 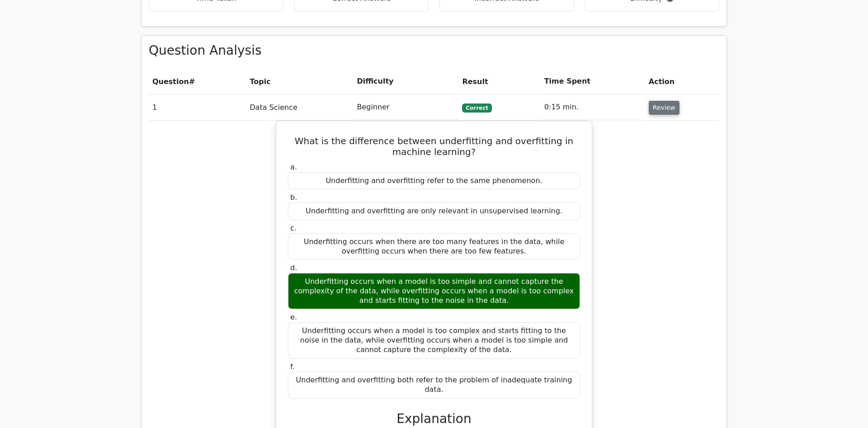 What do you see at coordinates (292, 367) in the screenshot?
I see `span: f.` at bounding box center [292, 367].